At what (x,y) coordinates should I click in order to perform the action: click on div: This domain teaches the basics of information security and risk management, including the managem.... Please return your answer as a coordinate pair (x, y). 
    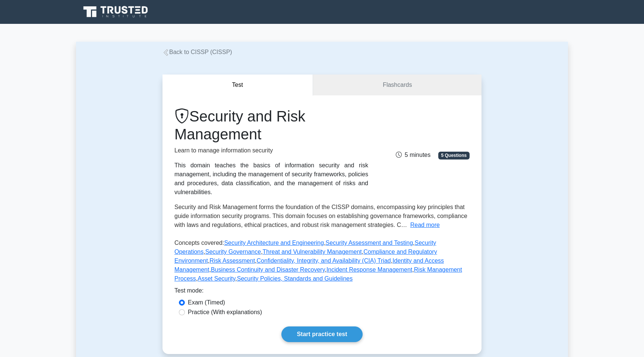
    Looking at the image, I should click on (271, 179).